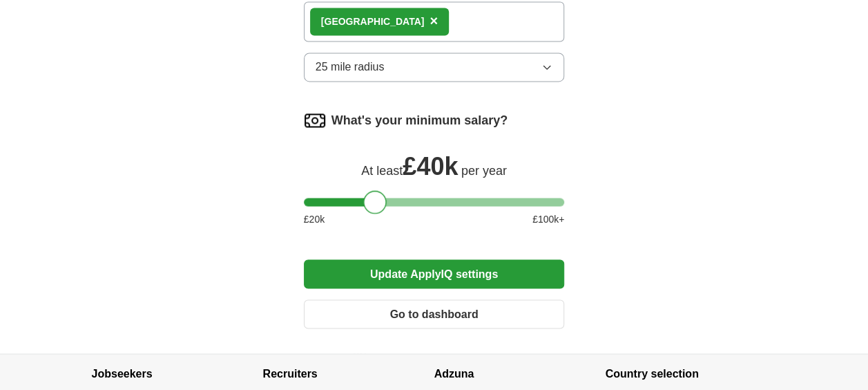 The image size is (868, 390). What do you see at coordinates (314, 218) in the screenshot?
I see `span: £ 20 k` at bounding box center [314, 218].